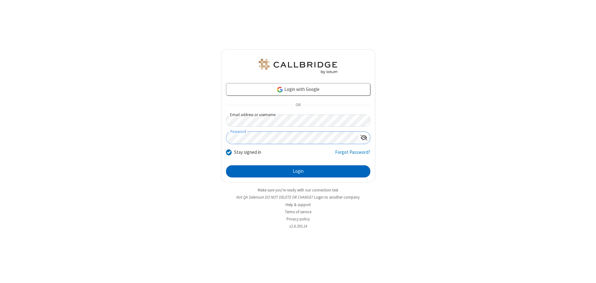  Describe the element at coordinates (298, 172) in the screenshot. I see `button: Login` at that location.